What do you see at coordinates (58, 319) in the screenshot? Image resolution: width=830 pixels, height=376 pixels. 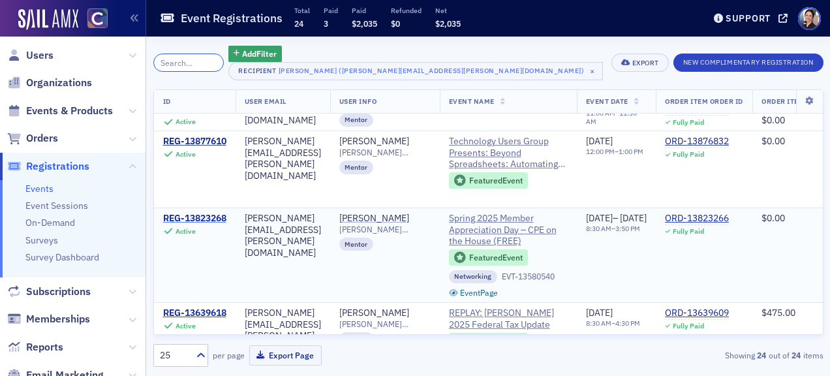 I see `span: Memberships` at bounding box center [58, 319].